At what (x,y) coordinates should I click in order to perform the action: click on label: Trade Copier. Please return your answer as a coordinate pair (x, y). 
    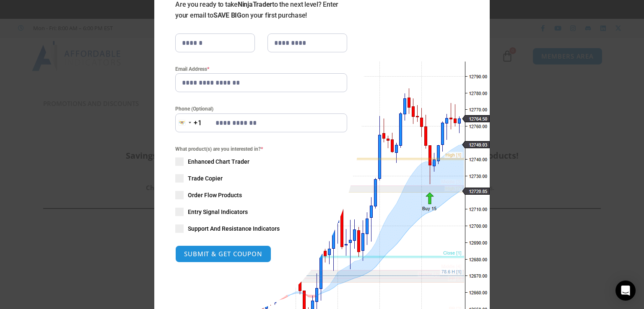
    Looking at the image, I should click on (261, 178).